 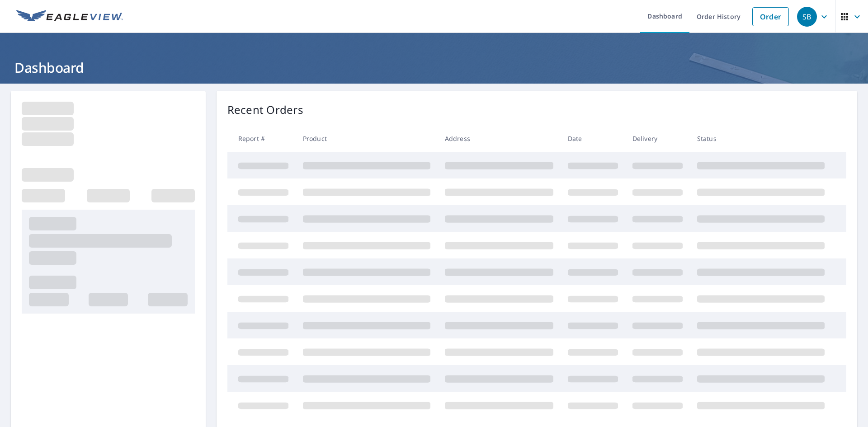 What do you see at coordinates (266, 110) in the screenshot?
I see `p: Recent Orders` at bounding box center [266, 110].